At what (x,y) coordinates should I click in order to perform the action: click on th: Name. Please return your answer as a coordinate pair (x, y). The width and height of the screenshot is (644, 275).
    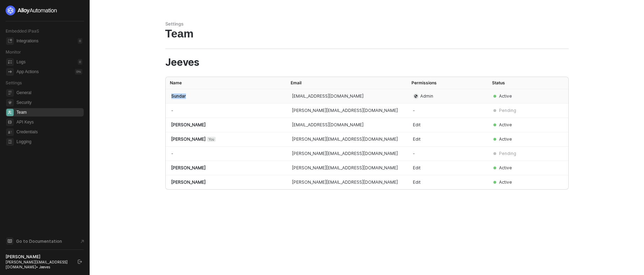
    Looking at the image, I should click on (226, 83).